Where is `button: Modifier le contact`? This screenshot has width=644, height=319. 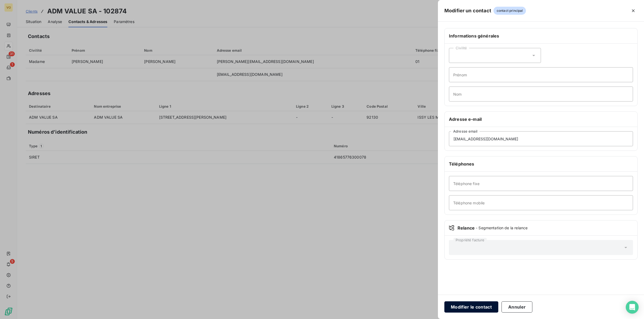
button: Modifier le contact is located at coordinates (471, 307).